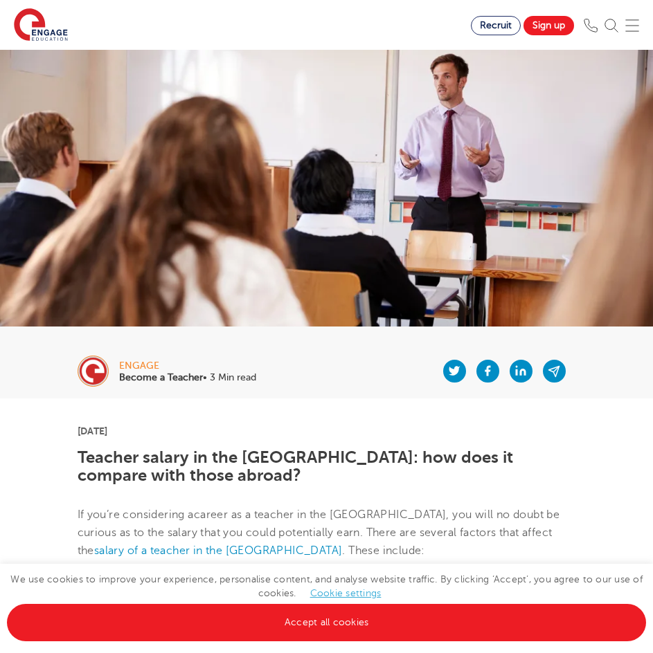  What do you see at coordinates (611, 26) in the screenshot?
I see `img: Search` at bounding box center [611, 26].